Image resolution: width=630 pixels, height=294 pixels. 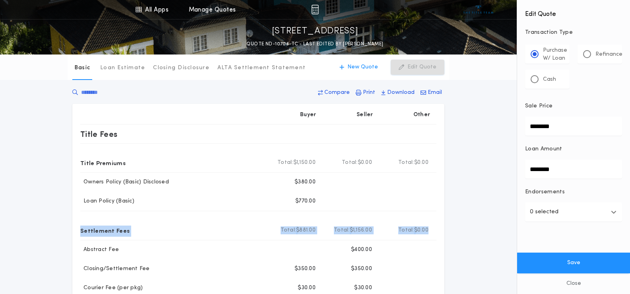 What do you see at coordinates (543, 149) in the screenshot?
I see `p: Loan Amount` at bounding box center [543, 149].